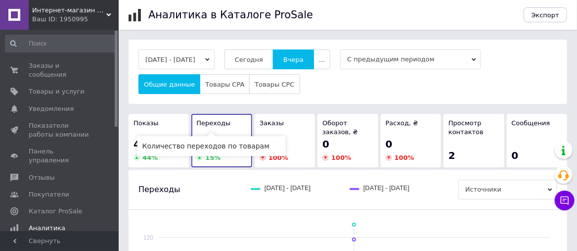 This screenshot has width=577, height=251. What do you see at coordinates (272, 123) in the screenshot?
I see `span: Заказы` at bounding box center [272, 123].